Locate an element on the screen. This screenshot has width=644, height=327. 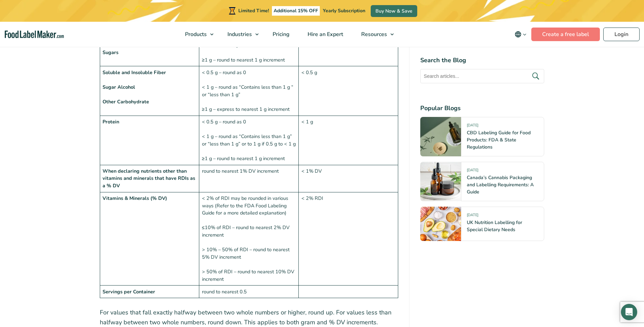
a: Create a free label is located at coordinates (565, 34).